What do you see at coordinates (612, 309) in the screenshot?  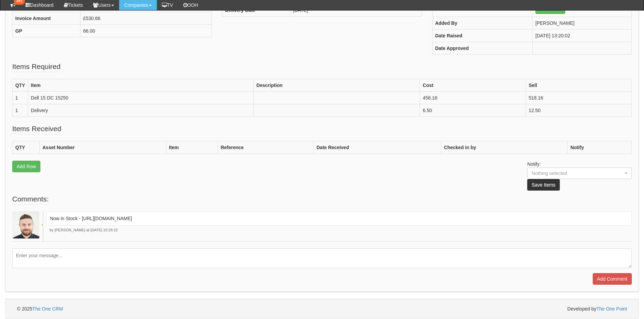 I see `a: The One Point` at bounding box center [612, 309].